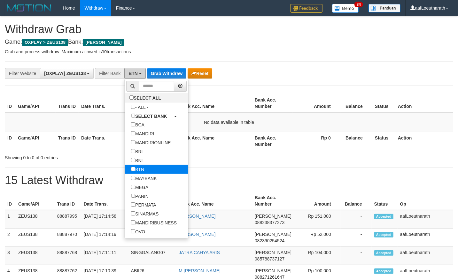 This screenshot has width=458, height=279. Describe the element at coordinates (110, 74) in the screenshot. I see `div: Filter Bank` at that location.